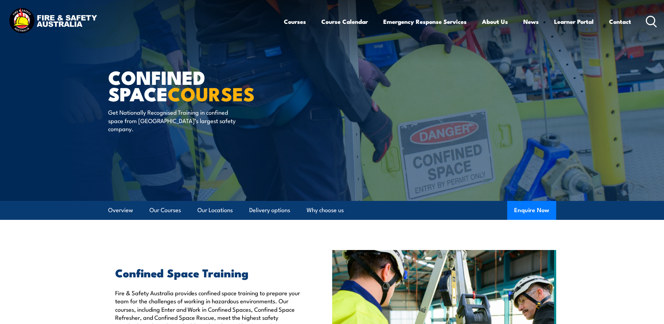  I want to click on a: Emergency Response Services, so click(425, 21).